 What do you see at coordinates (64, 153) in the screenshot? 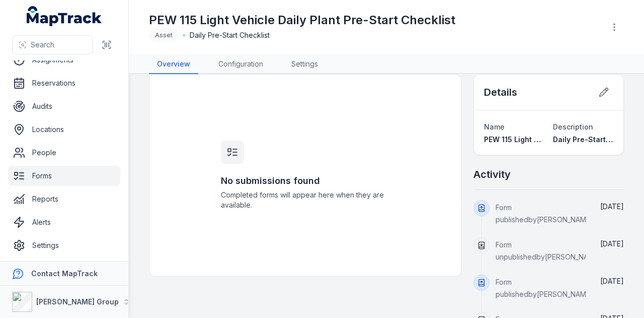
I see `a: People` at bounding box center [64, 153].